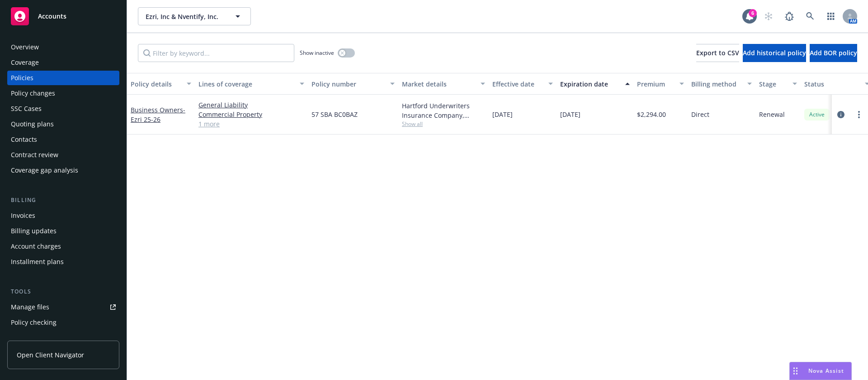  I want to click on a: Contract review, so click(63, 154).